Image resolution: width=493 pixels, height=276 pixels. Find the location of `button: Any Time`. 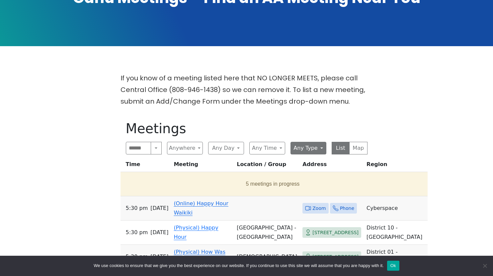

button: Any Time is located at coordinates (267, 148).